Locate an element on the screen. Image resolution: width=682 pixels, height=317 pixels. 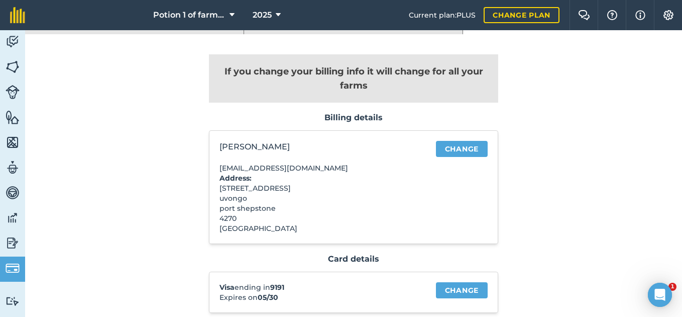
h4: Address: is located at coordinates (320, 178).